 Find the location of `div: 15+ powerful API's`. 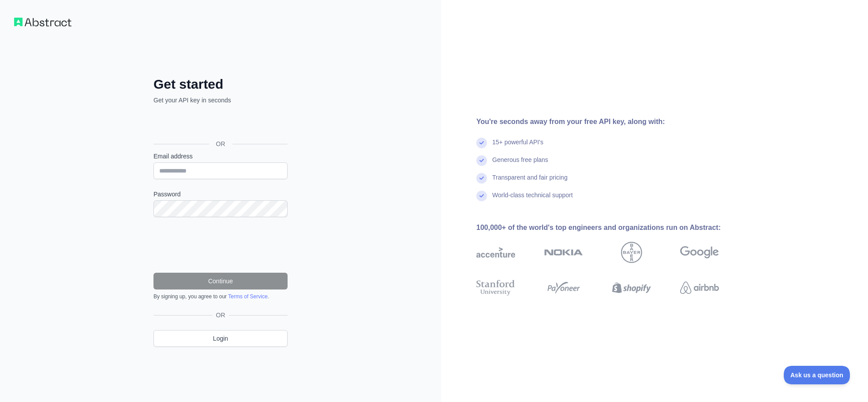

div: 15+ powerful API's is located at coordinates (518, 146).